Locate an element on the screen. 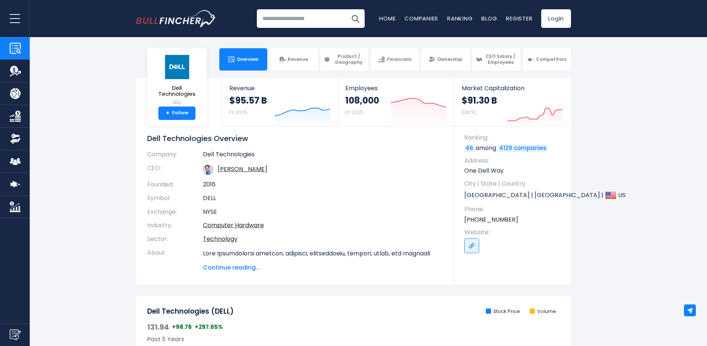 The height and width of the screenshot is (346, 707). td: NYSE is located at coordinates (323, 212).